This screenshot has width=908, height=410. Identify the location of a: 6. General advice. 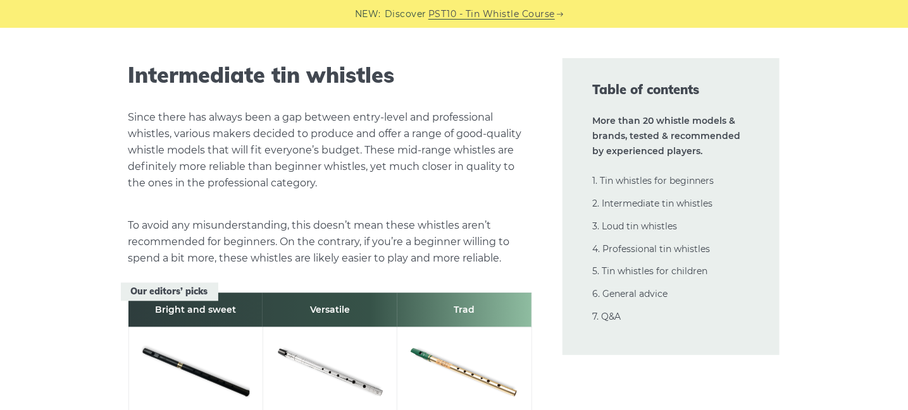
(630, 294).